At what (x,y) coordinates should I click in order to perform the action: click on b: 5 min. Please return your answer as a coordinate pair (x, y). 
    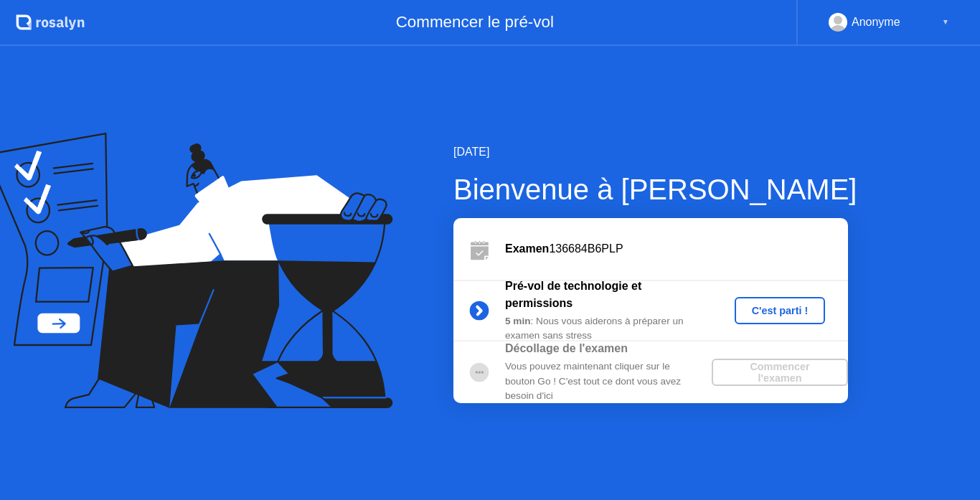
    Looking at the image, I should click on (518, 321).